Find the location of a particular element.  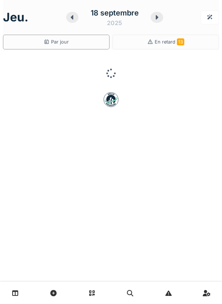

img: badge-BVDL4wpA.svg is located at coordinates (111, 100).